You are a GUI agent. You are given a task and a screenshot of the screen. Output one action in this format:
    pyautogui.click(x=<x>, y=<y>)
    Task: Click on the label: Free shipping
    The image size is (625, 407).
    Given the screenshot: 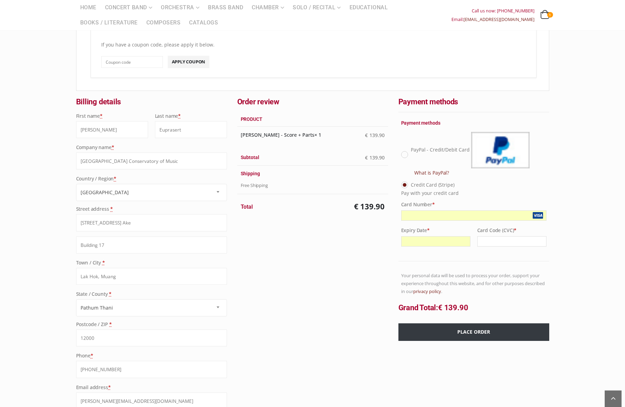 What is the action you would take?
    pyautogui.click(x=254, y=185)
    